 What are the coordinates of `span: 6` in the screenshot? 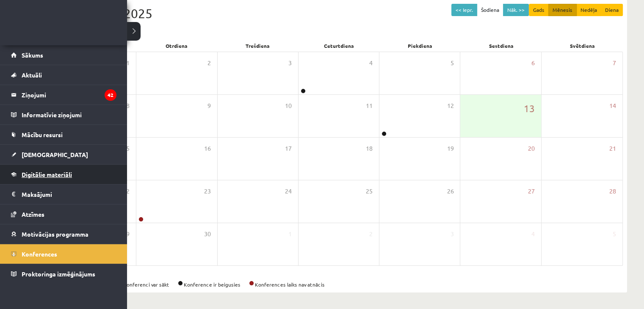 It's located at (533, 63).